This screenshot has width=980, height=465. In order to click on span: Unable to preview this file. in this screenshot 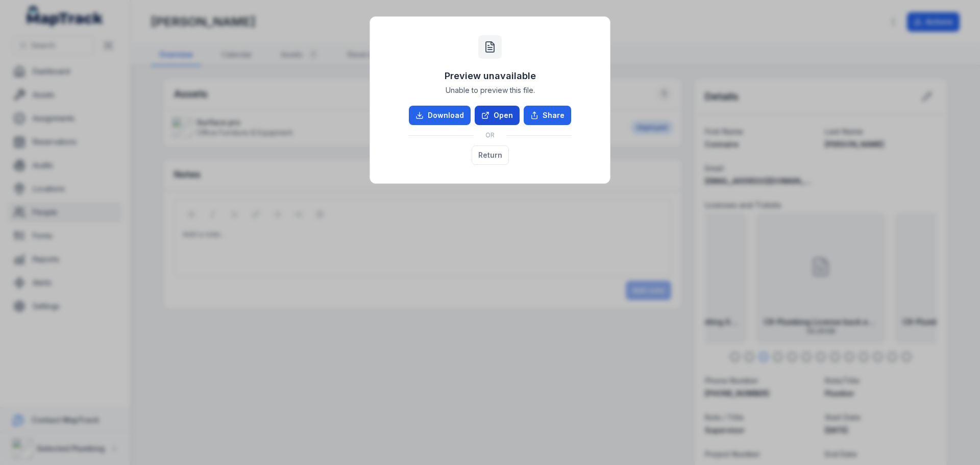, I will do `click(490, 91)`.